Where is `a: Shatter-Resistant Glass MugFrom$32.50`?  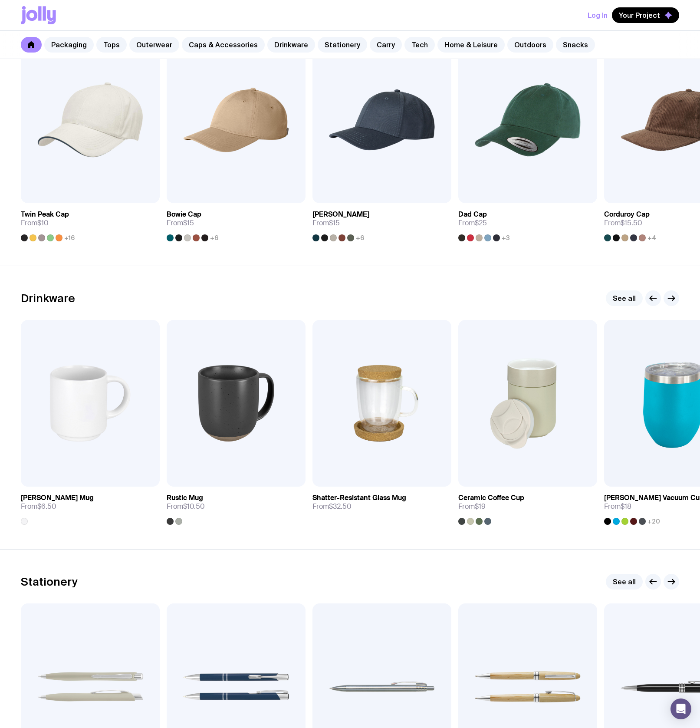
a: Shatter-Resistant Glass MugFrom$32.50 is located at coordinates (382, 502).